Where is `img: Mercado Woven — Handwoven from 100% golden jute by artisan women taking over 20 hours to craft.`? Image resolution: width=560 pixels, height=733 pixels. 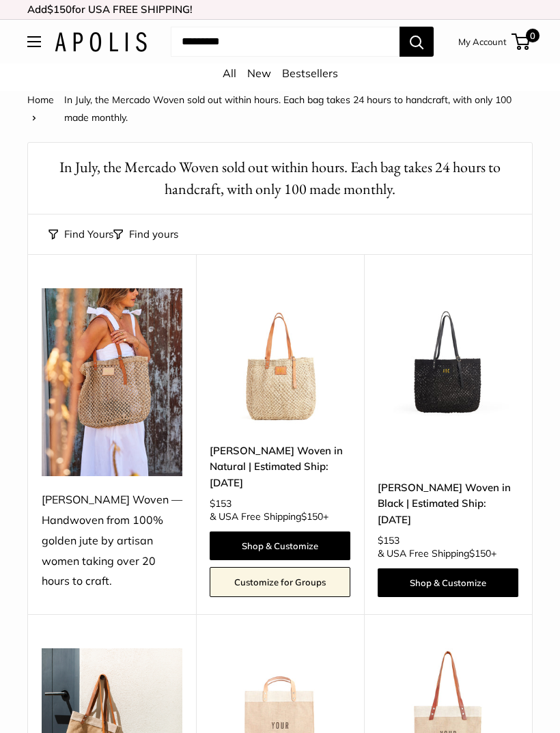 img: Mercado Woven — Handwoven from 100% golden jute by artisan women taking over 20 hours to craft. is located at coordinates (112, 382).